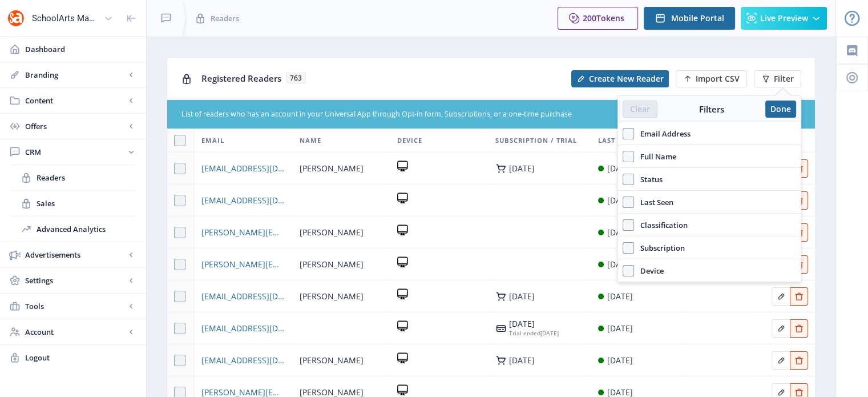 The image size is (868, 397). Describe the element at coordinates (784, 79) in the screenshot. I see `span: Filter` at that location.